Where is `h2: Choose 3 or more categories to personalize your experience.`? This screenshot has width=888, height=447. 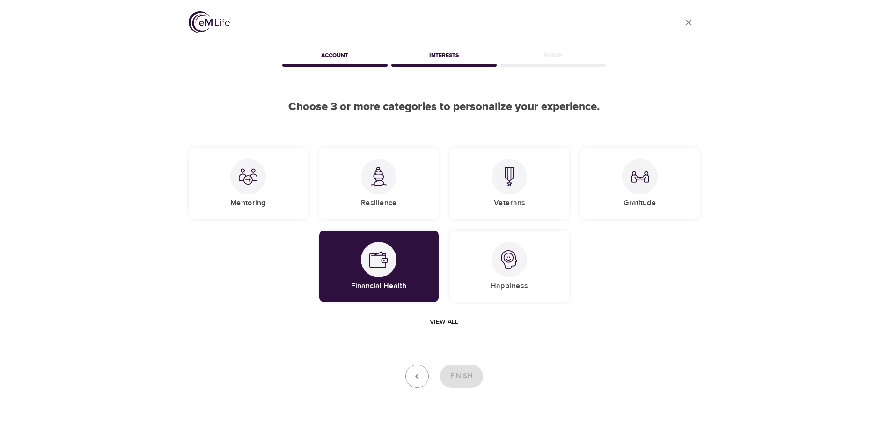 h2: Choose 3 or more categories to personalize your experience. is located at coordinates (444, 107).